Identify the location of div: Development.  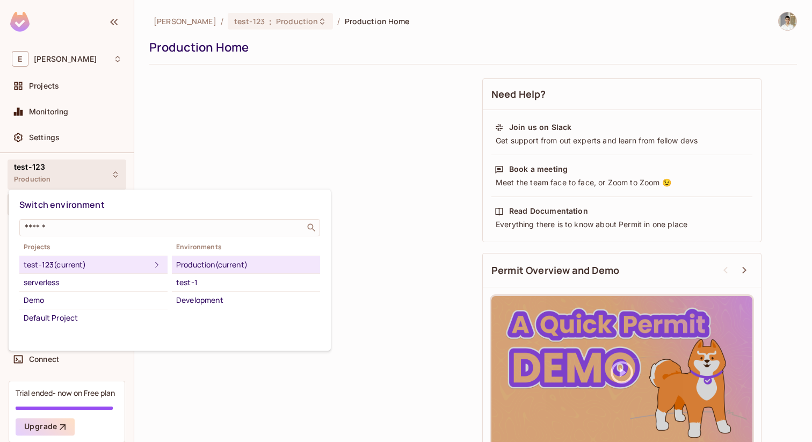
(246, 300).